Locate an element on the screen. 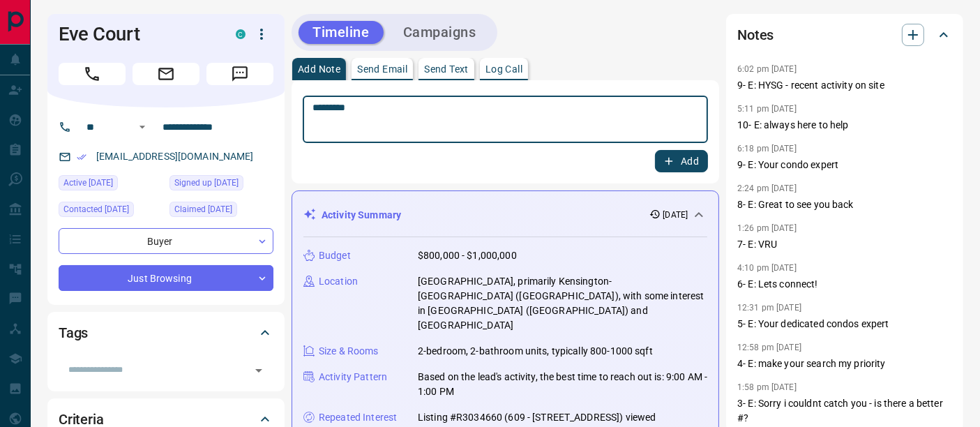 This screenshot has height=427, width=980. p: 2-bedroom, 2-bathroom units, typically 800-1000 sqft is located at coordinates (535, 350).